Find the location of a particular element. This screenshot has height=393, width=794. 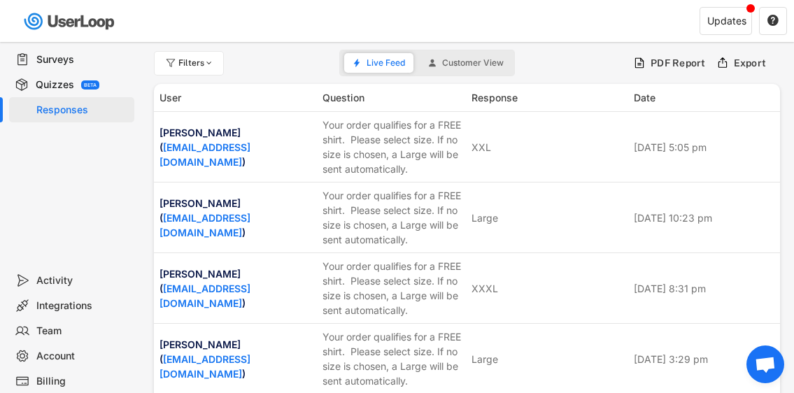

div: Activity is located at coordinates (83, 281).